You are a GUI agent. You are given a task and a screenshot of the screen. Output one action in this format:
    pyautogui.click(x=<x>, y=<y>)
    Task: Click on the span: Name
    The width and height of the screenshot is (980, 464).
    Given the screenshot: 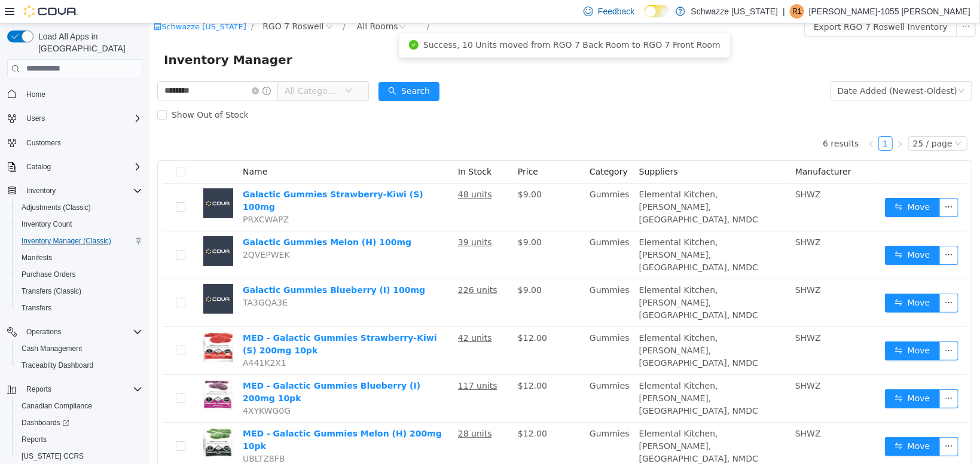 What is the action you would take?
    pyautogui.click(x=106, y=149)
    